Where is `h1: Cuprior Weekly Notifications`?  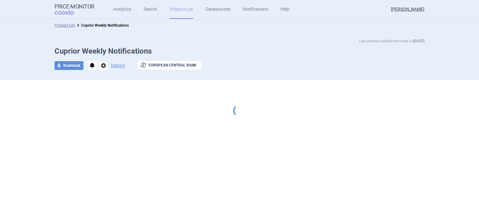 h1: Cuprior Weekly Notifications is located at coordinates (239, 51).